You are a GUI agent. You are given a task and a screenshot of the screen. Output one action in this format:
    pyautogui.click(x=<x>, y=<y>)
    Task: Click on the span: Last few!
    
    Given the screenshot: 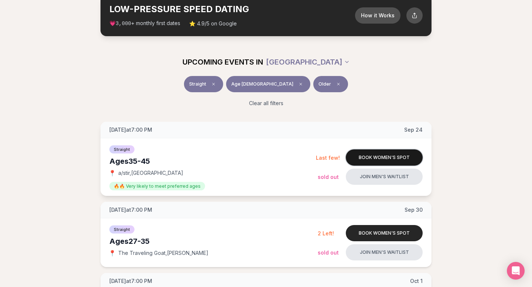 What is the action you would take?
    pyautogui.click(x=328, y=158)
    